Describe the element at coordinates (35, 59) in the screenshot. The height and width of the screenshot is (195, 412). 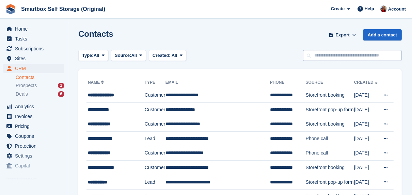
I see `span: Sites` at that location.